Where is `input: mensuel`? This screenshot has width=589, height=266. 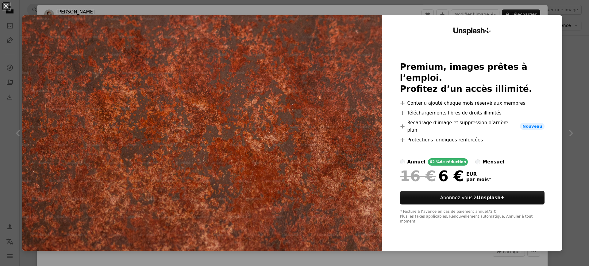 input: mensuel is located at coordinates (477, 162).